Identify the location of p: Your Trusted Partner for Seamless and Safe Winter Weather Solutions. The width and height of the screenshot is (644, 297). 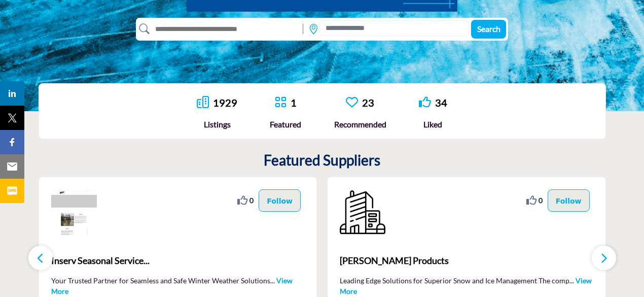
(178, 285).